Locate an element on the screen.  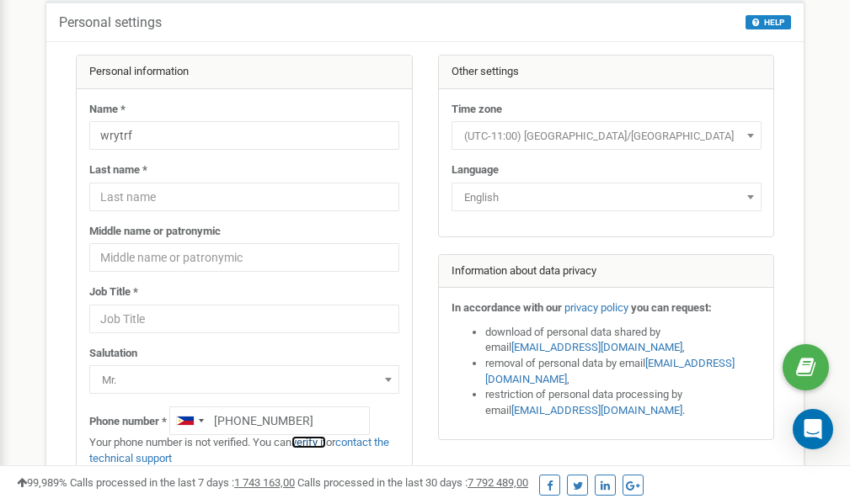
li: download of personal data shared by email , is located at coordinates (624, 341).